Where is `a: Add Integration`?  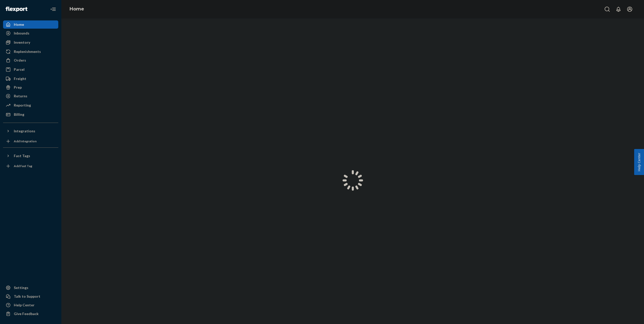
a: Add Integration is located at coordinates (31, 141).